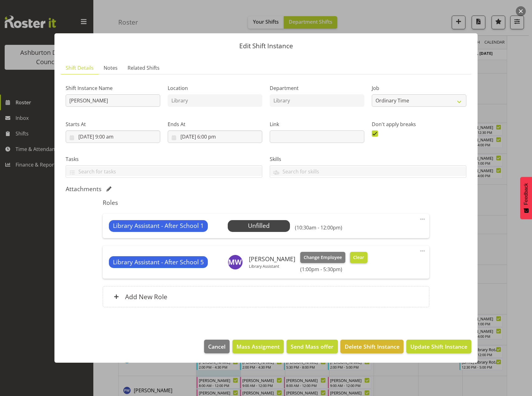 Image resolution: width=532 pixels, height=396 pixels. I want to click on span: Related Shifts, so click(143, 68).